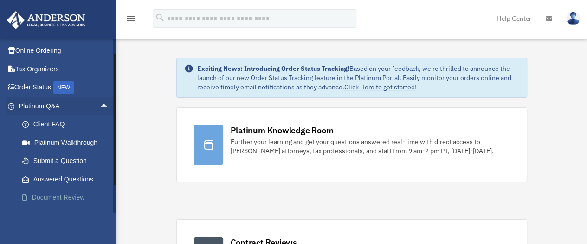  Describe the element at coordinates (109, 106) in the screenshot. I see `span: arrow_drop_up` at that location.